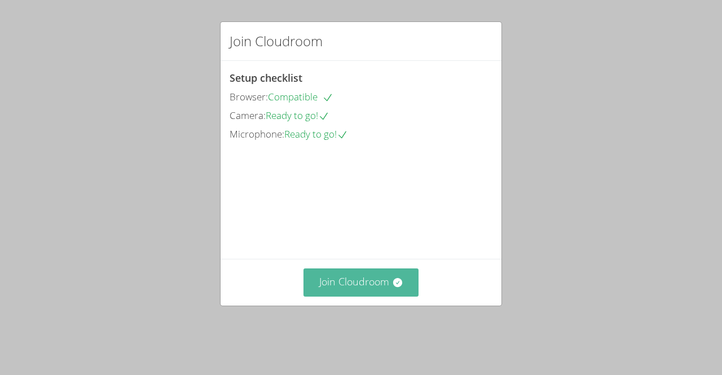  I want to click on span: Camera:, so click(248, 115).